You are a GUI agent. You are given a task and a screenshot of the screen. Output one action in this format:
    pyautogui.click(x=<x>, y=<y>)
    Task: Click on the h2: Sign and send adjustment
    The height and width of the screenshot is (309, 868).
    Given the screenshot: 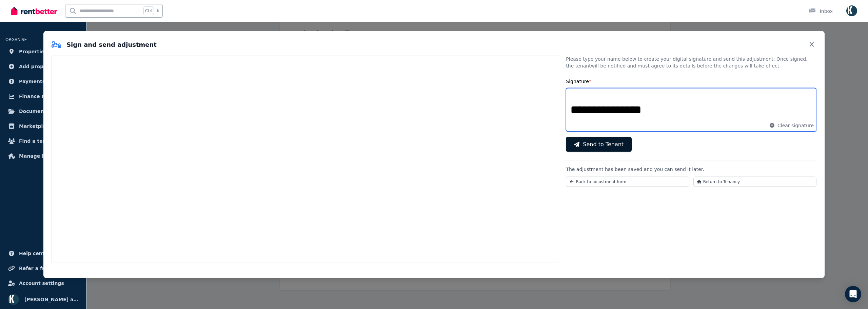 What is the action you would take?
    pyautogui.click(x=104, y=45)
    